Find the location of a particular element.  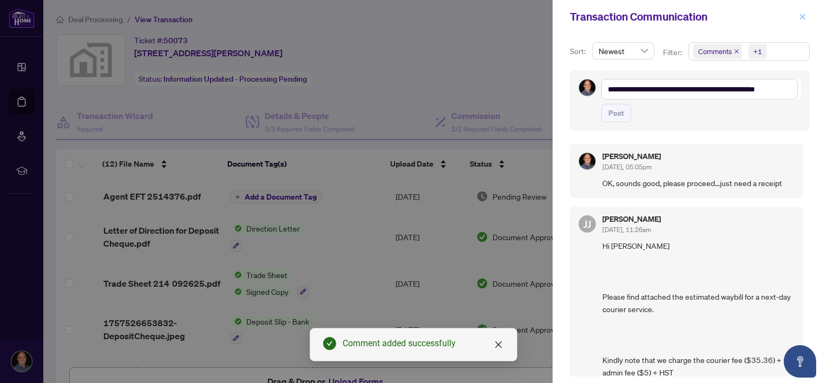

span: JJ is located at coordinates (588, 224).